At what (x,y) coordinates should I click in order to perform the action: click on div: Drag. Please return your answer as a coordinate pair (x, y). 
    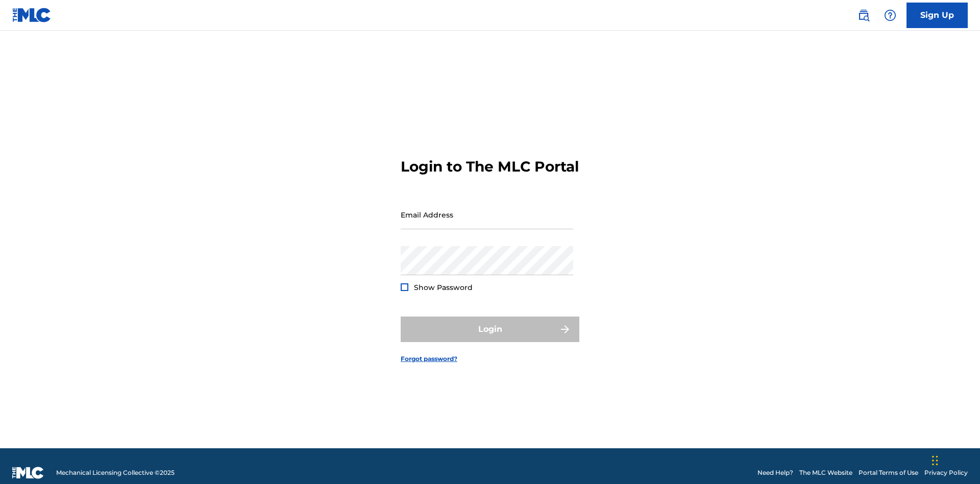
    Looking at the image, I should click on (935, 461).